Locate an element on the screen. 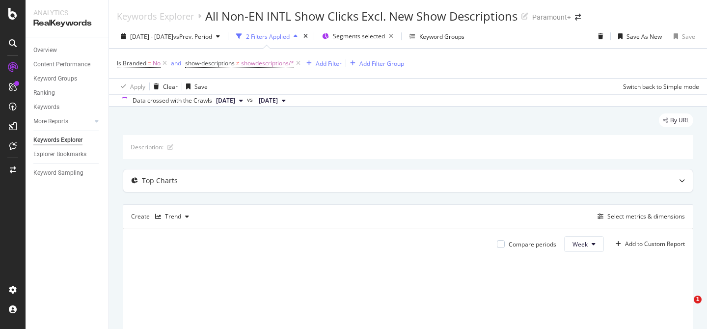  a: More Reports is located at coordinates (62, 121).